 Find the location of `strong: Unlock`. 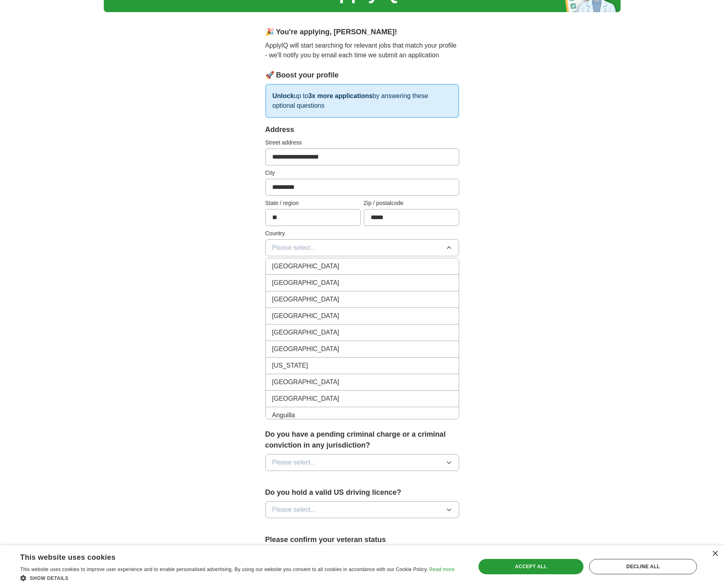

strong: Unlock is located at coordinates (283, 96).